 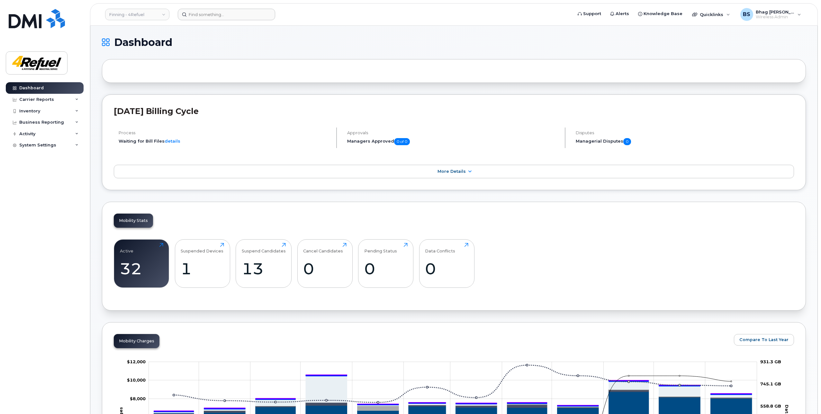 I want to click on span: Dashboard, so click(x=143, y=42).